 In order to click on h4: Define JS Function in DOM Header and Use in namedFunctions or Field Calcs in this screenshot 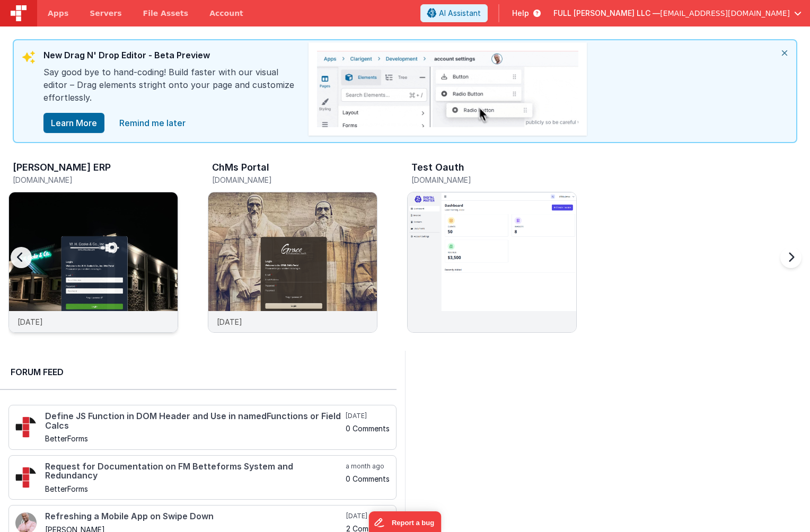, I will do `click(194, 421)`.